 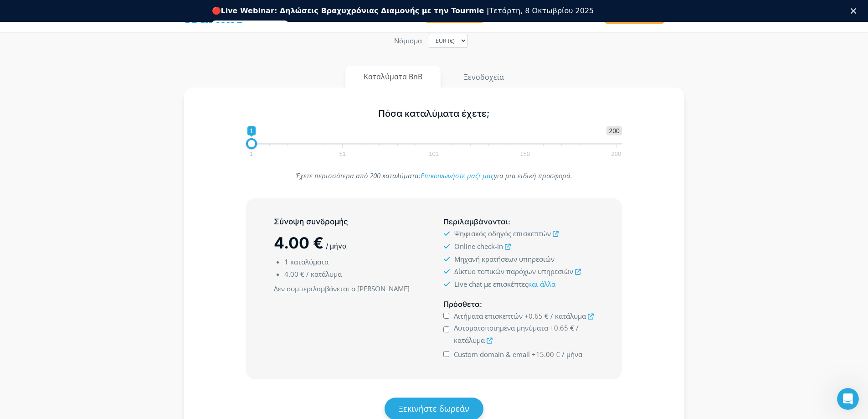 I want to click on a: Επικοινωνήστε μαζί μας, so click(x=457, y=175).